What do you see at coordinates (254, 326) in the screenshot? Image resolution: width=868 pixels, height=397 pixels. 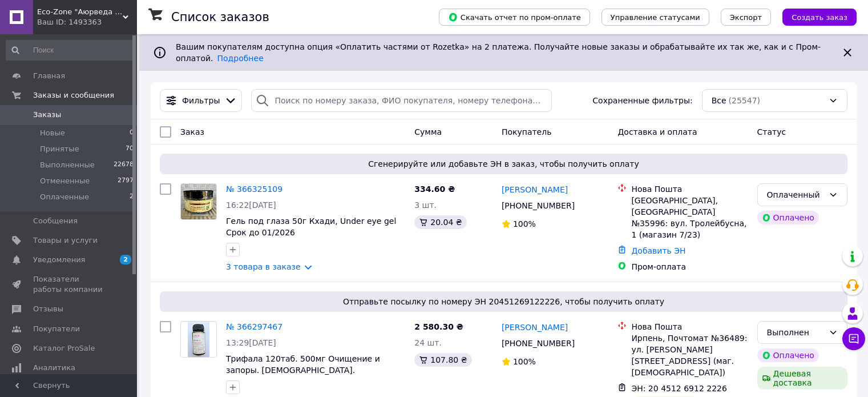 I see `a: № 366297467` at bounding box center [254, 326].